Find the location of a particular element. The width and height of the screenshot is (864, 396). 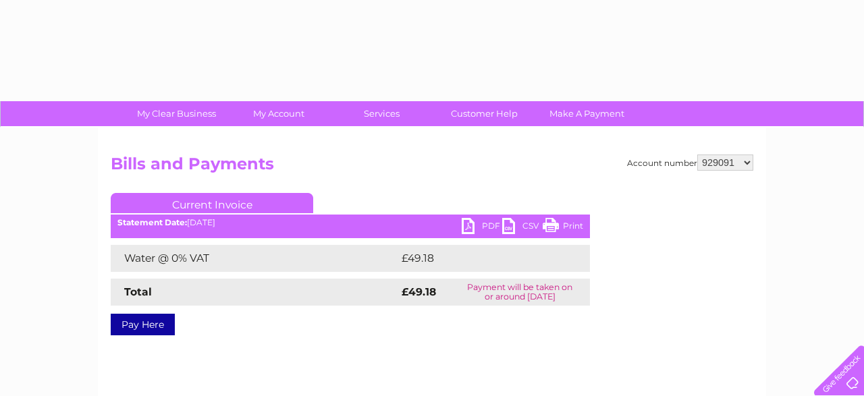

td: £49.18 is located at coordinates (480, 259).